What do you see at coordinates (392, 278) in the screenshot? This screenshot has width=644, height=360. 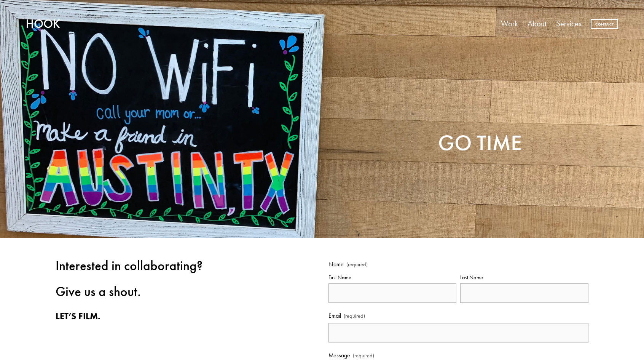 I see `div: First Name` at bounding box center [392, 278].